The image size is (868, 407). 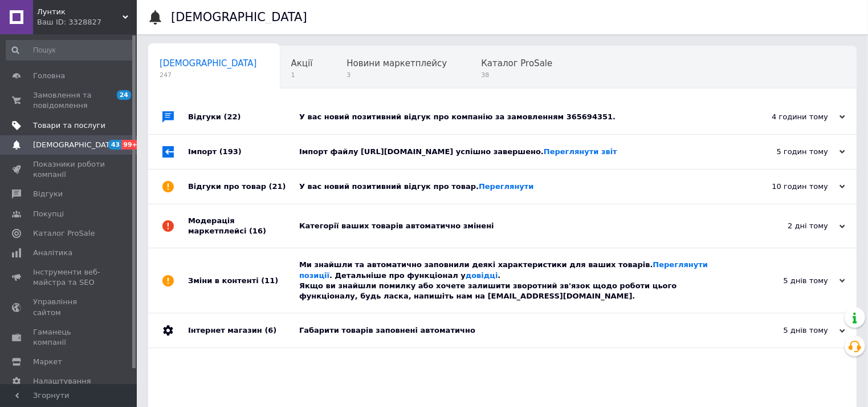 What do you see at coordinates (80, 12) in the screenshot?
I see `span: Лунтик` at bounding box center [80, 12].